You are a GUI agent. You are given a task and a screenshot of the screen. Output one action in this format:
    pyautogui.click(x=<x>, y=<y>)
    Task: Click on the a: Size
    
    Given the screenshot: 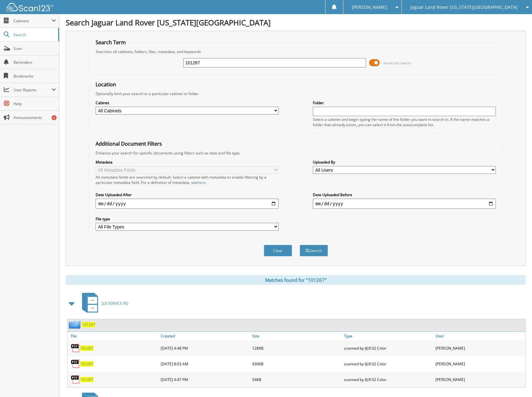 What is the action you would take?
    pyautogui.click(x=296, y=336)
    